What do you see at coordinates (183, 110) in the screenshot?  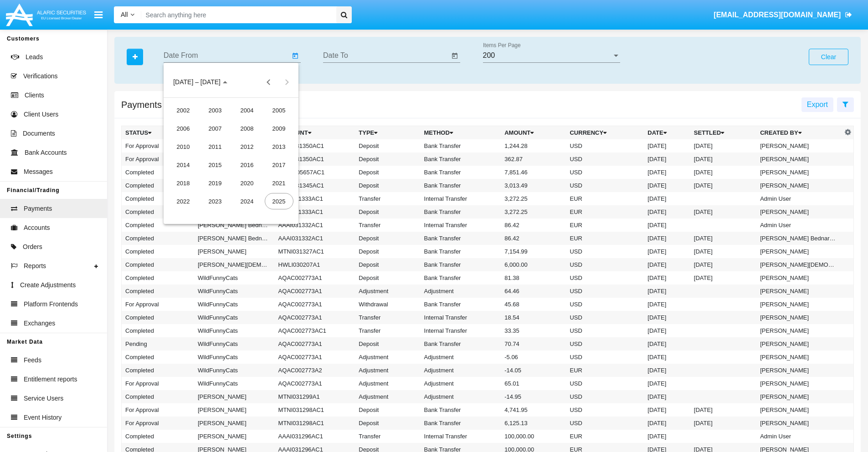 I see `td: 2002` at bounding box center [183, 110].